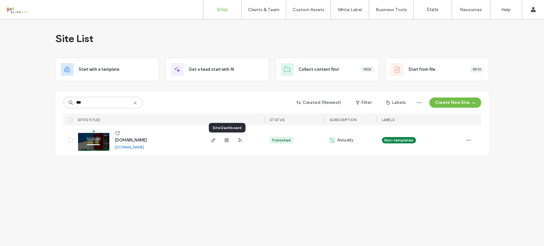 This screenshot has width=544, height=246. What do you see at coordinates (21, 7) in the screenshot?
I see `span: Help` at bounding box center [21, 7].